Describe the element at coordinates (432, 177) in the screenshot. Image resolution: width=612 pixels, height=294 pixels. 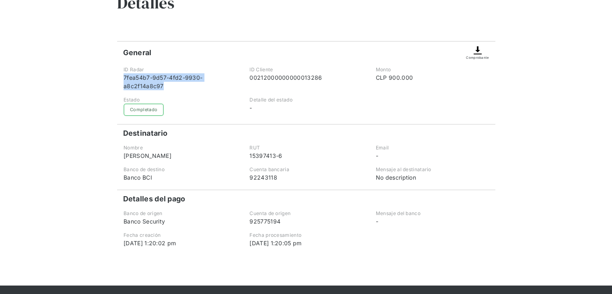
I see `div: No description` at that location.